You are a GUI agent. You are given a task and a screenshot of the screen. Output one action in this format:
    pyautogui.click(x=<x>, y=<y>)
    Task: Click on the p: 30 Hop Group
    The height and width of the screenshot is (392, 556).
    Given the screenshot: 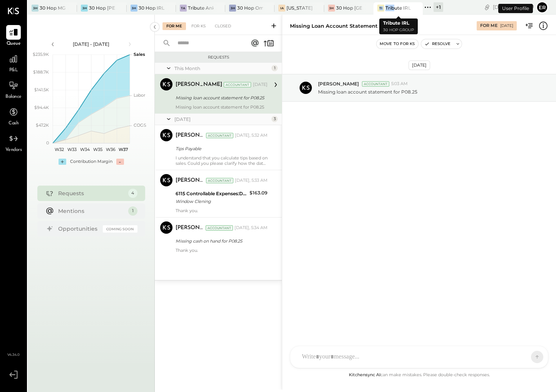 What is the action you would take?
    pyautogui.click(x=398, y=30)
    